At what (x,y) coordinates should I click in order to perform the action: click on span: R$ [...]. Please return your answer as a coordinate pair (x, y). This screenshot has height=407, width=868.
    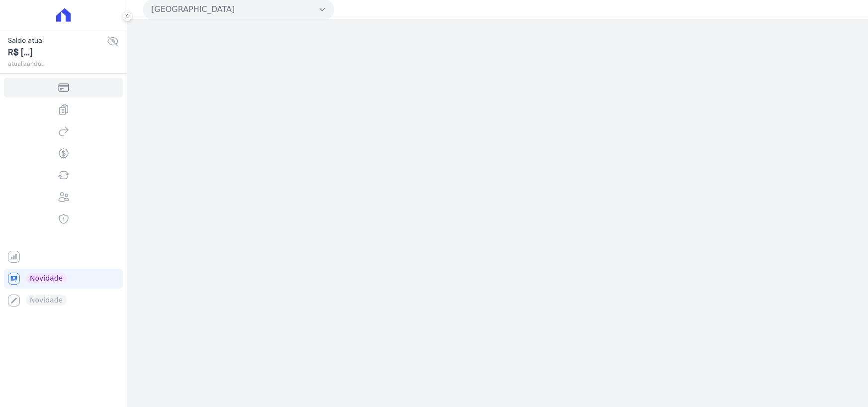
    Looking at the image, I should click on (57, 52).